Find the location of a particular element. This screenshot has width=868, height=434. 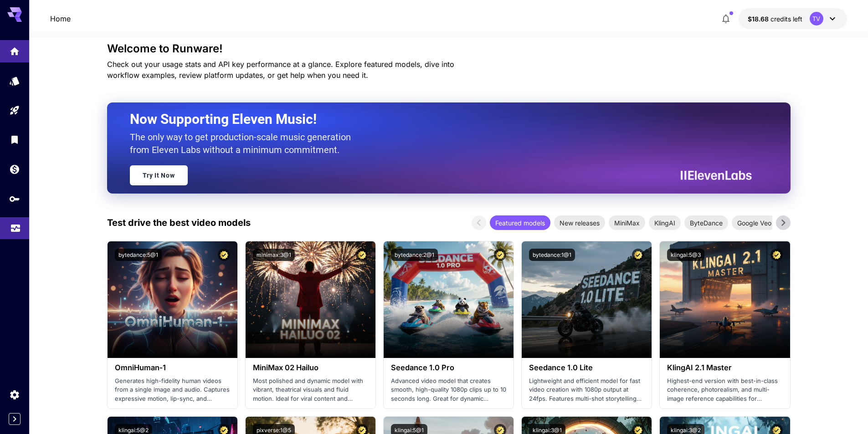

p: Lightweight and efficient model for fast video creation with 1080p output at 24fps. Features mult... is located at coordinates (586, 389).